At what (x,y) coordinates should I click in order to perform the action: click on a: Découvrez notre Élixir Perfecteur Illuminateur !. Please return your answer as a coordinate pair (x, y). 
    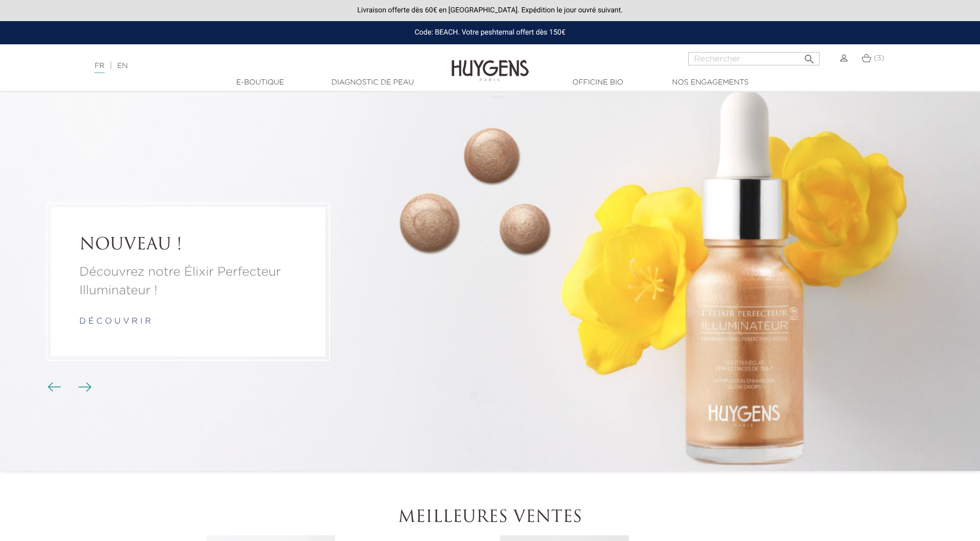
    Looking at the image, I should click on (188, 281).